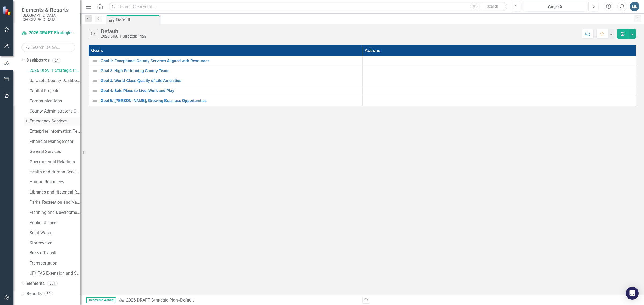 The height and width of the screenshot is (305, 644). Describe the element at coordinates (55, 111) in the screenshot. I see `a: County Administrator's Office` at that location.